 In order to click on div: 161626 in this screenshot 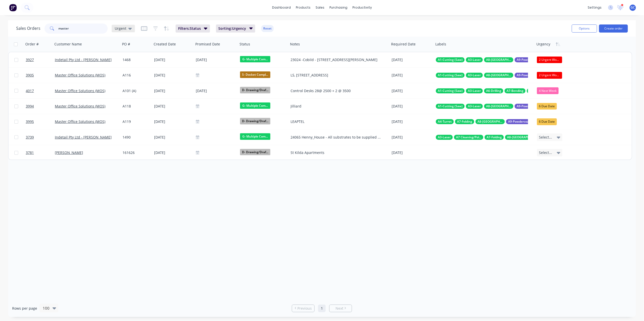, I will do `click(136, 153)`.